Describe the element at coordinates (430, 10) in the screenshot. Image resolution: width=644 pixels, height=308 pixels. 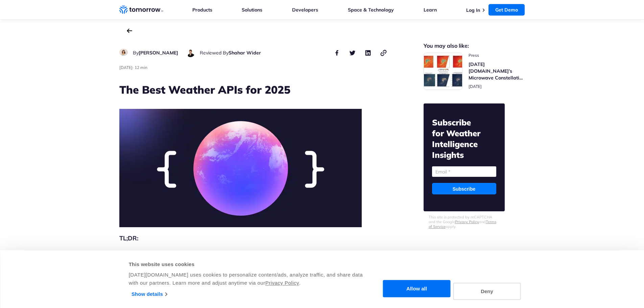
I see `a: Learn` at that location.